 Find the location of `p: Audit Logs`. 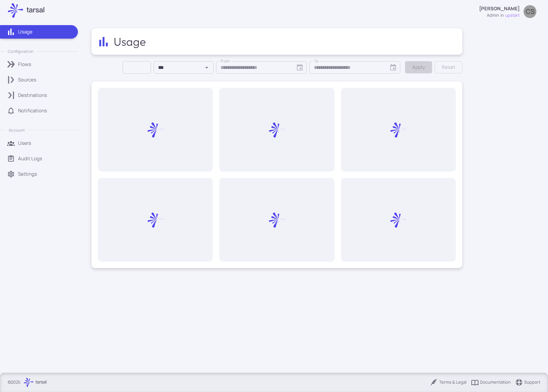

p: Audit Logs is located at coordinates (30, 159).